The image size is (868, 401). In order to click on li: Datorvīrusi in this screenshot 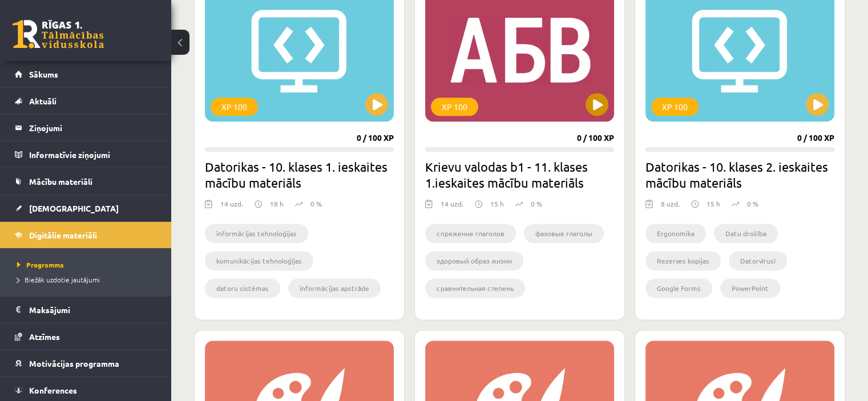, I will do `click(758, 261)`.